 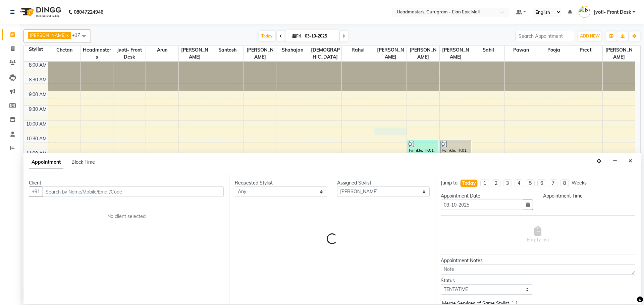 I want to click on li: 5, so click(x=530, y=183).